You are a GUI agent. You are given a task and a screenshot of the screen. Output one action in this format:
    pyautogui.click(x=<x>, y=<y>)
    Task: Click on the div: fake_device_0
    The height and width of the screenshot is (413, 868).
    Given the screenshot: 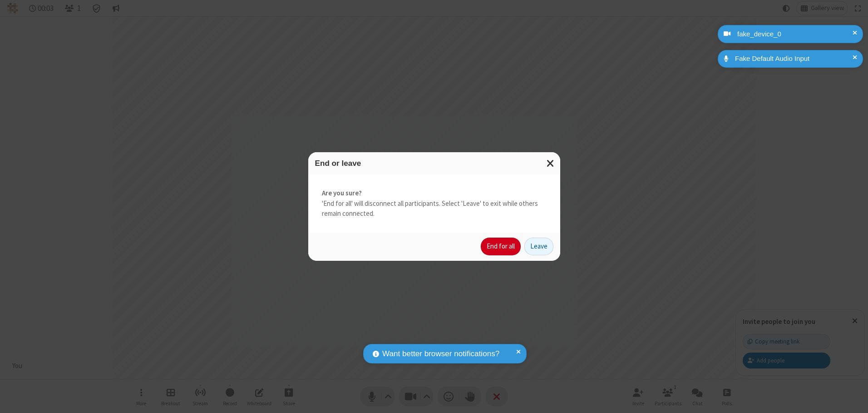 What is the action you would take?
    pyautogui.click(x=795, y=34)
    